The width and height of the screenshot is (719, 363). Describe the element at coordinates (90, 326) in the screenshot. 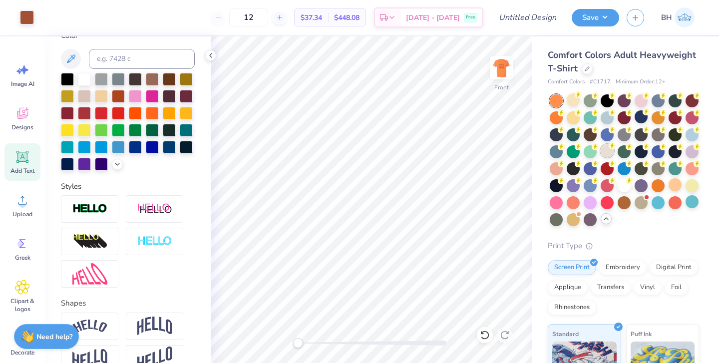

I see `img: Arc` at that location.